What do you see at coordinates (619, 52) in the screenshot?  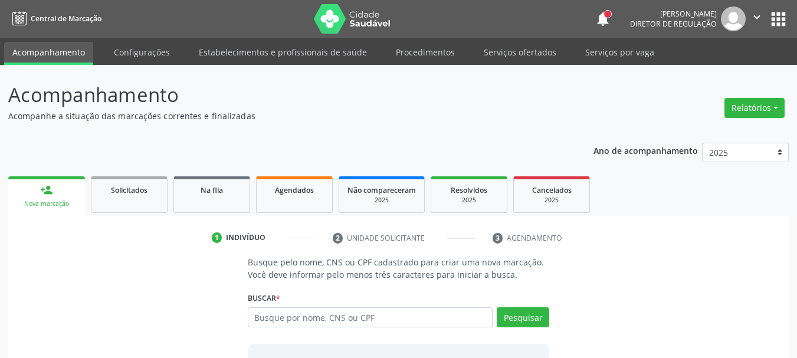 I see `a: Serviços por vaga` at bounding box center [619, 52].